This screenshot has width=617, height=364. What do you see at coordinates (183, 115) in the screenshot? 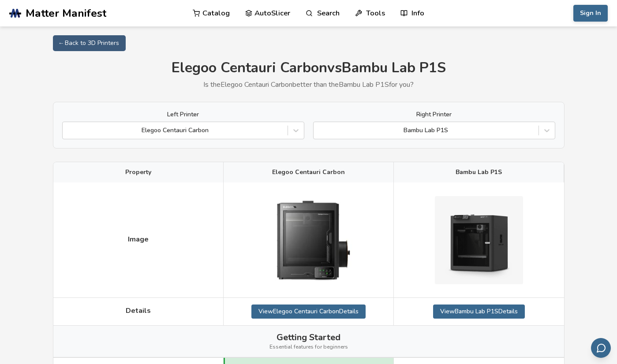
I see `label: Left Printer` at bounding box center [183, 115].